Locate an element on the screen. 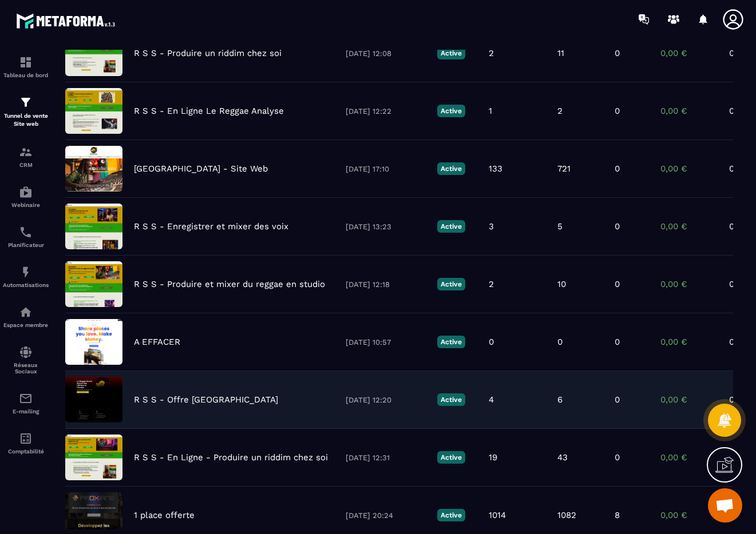 Image resolution: width=756 pixels, height=534 pixels. p: A EFFACER is located at coordinates (157, 342).